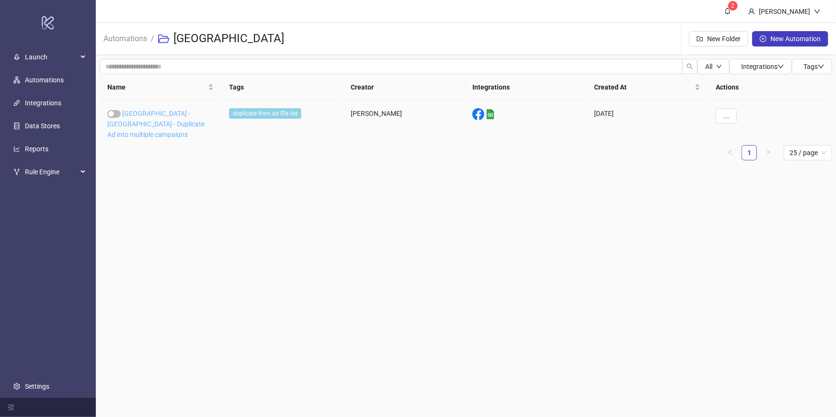  What do you see at coordinates (37, 386) in the screenshot?
I see `a: Settings` at bounding box center [37, 386].